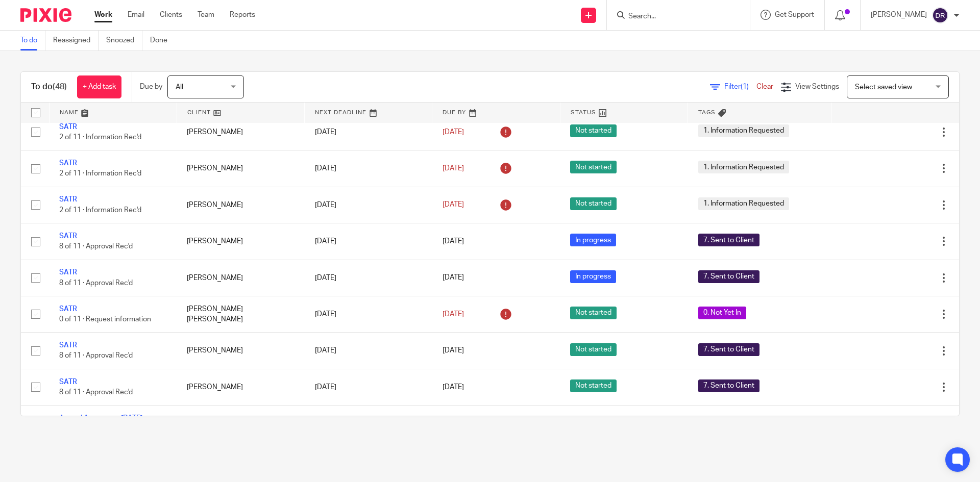 This screenshot has width=980, height=482. Describe the element at coordinates (151, 87) in the screenshot. I see `p: Due by` at that location.